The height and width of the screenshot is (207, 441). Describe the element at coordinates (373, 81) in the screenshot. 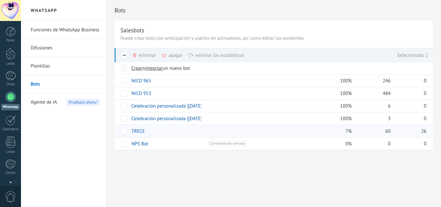

I see `div: 246` at that location.